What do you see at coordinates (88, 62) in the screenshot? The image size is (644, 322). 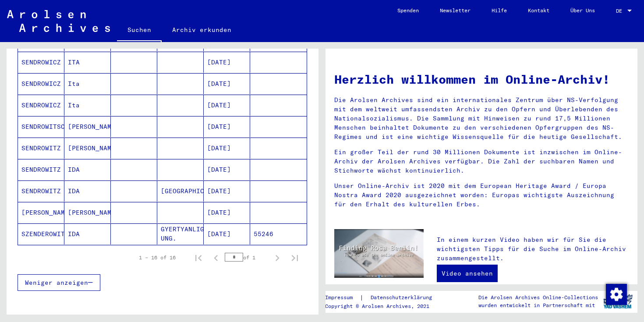 I see `mat-cell: ITA` at bounding box center [88, 62].